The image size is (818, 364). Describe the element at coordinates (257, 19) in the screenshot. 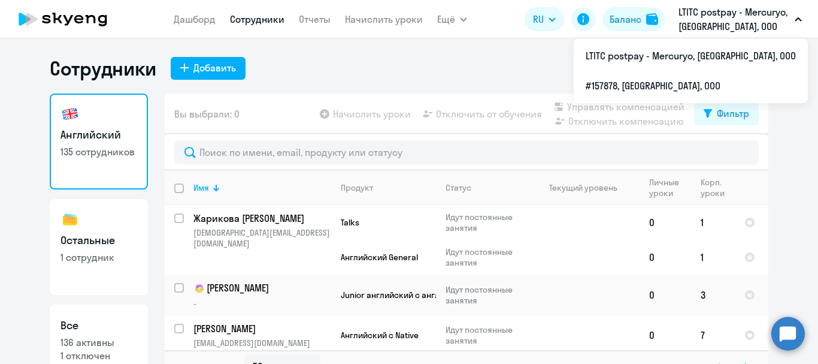

I see `a: Сотрудники` at that location.